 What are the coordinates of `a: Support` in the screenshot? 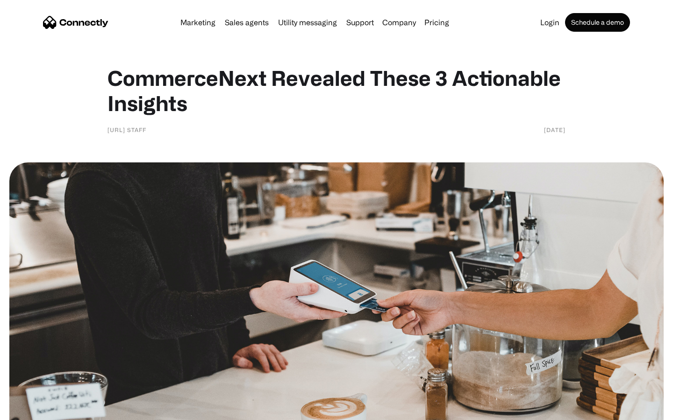 It's located at (360, 22).